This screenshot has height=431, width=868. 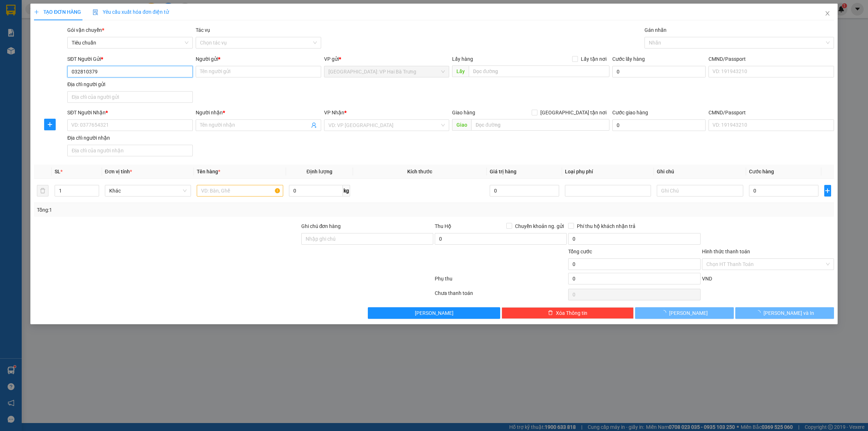 What do you see at coordinates (130, 59) in the screenshot?
I see `div: SĐT Người Gửi` at bounding box center [130, 59].